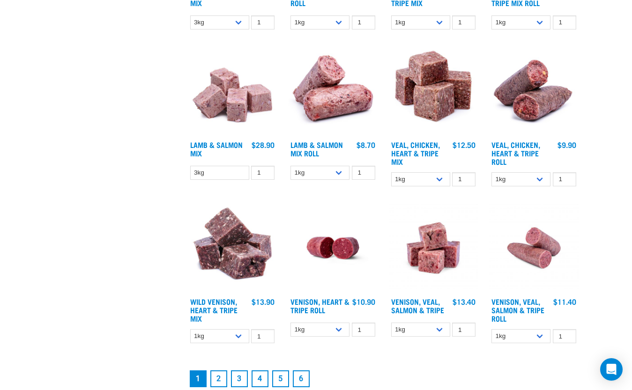  I want to click on a: Goto page 4, so click(260, 379).